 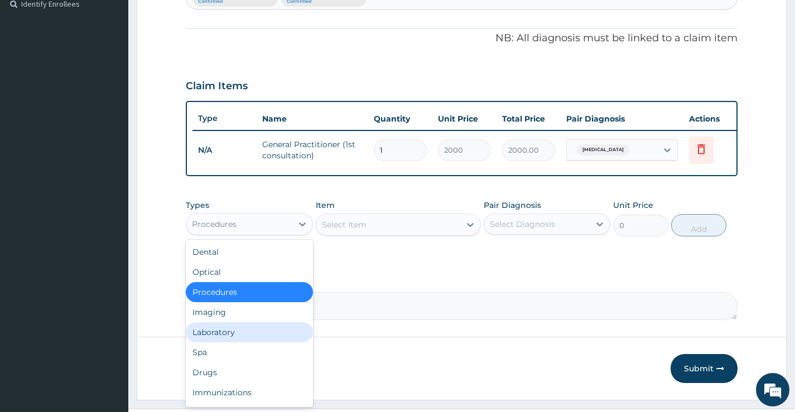 What do you see at coordinates (197, 205) in the screenshot?
I see `label: Types` at bounding box center [197, 205].